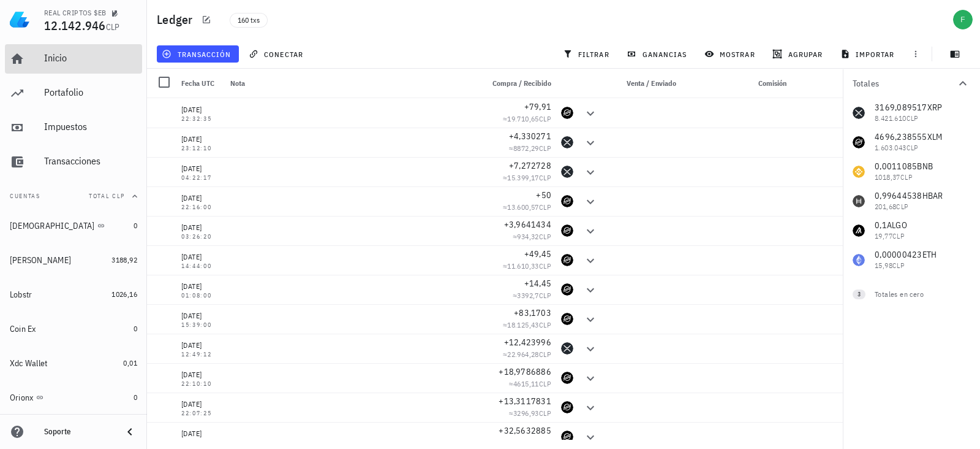 This screenshot has width=980, height=449. What do you see at coordinates (523, 118) in the screenshot?
I see `span: 19.710,65` at bounding box center [523, 118].